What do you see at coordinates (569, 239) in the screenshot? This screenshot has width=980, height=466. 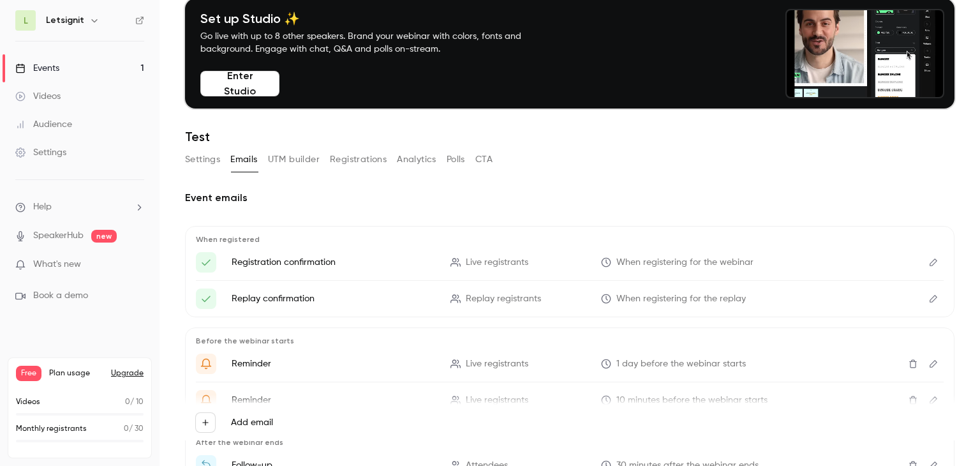 I see `p: When registered` at bounding box center [569, 239].